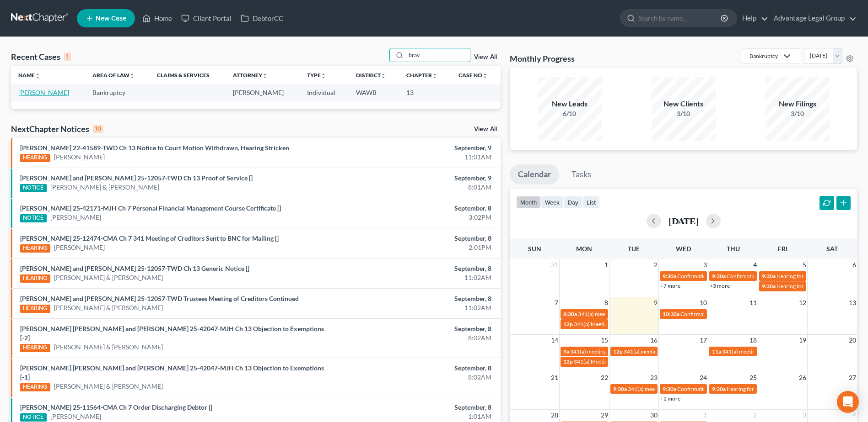 The image size is (868, 422). Describe the element at coordinates (416, 278) in the screenshot. I see `div: 11:02AM` at that location.